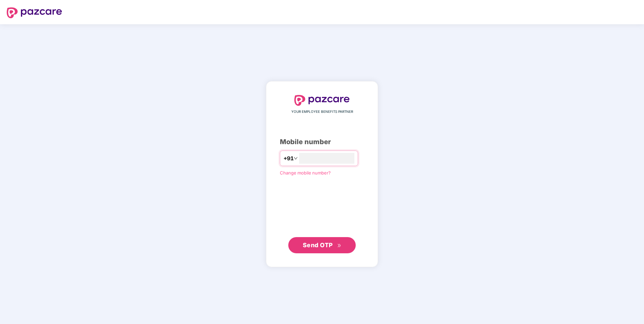 The width and height of the screenshot is (644, 324). Describe the element at coordinates (322, 142) in the screenshot. I see `div: Mobile number` at that location.